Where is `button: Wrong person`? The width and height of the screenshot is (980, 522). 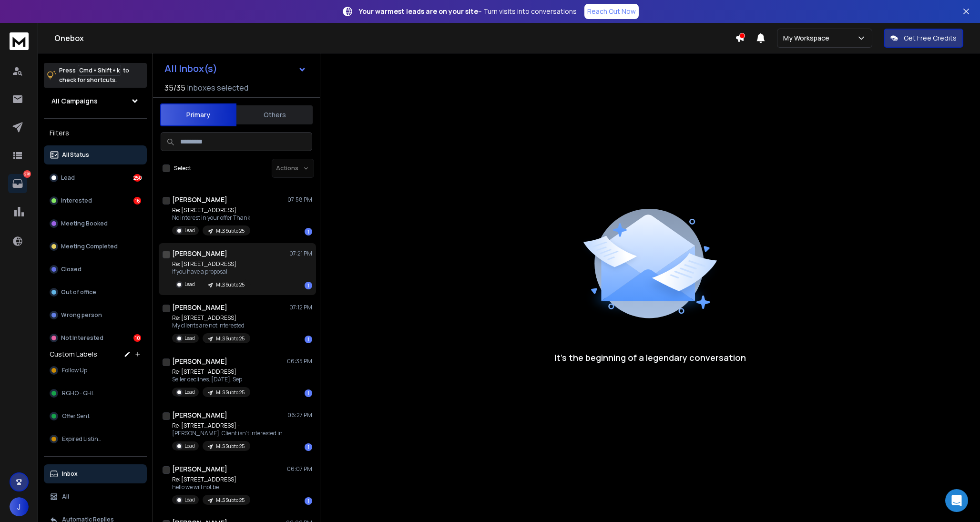 button: Wrong person is located at coordinates (96, 315).